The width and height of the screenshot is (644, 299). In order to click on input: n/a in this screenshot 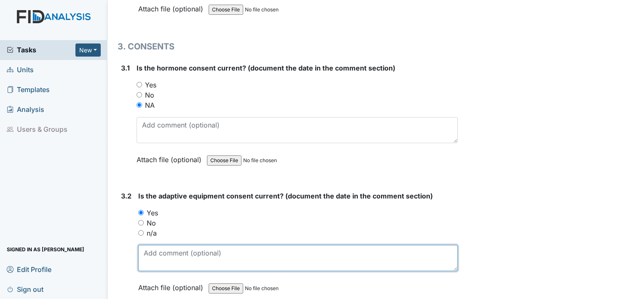, I will do `click(141, 232)`.